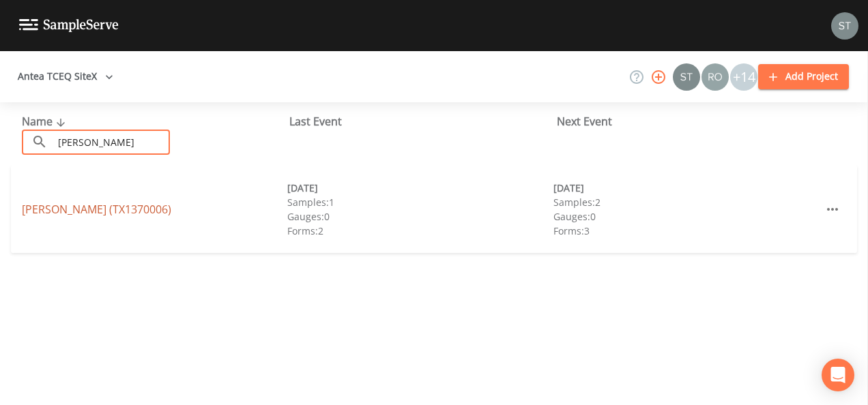 The image size is (868, 405). Describe the element at coordinates (838, 375) in the screenshot. I see `div: Open Intercom Messenger` at that location.